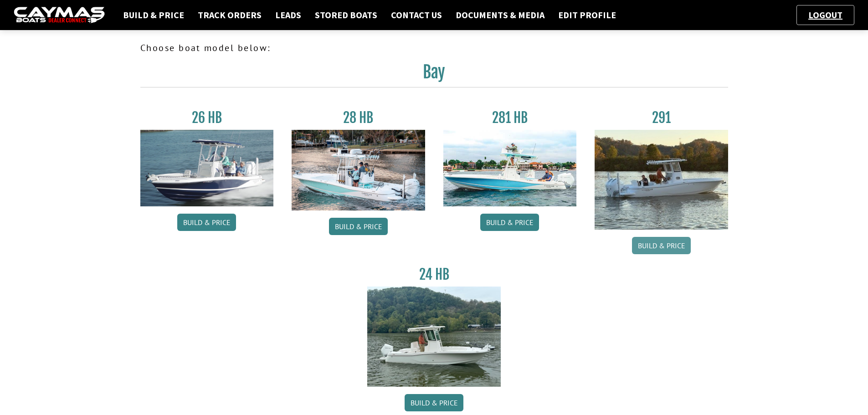 Image resolution: width=868 pixels, height=415 pixels. What do you see at coordinates (587, 15) in the screenshot?
I see `a: Edit Profile` at bounding box center [587, 15].